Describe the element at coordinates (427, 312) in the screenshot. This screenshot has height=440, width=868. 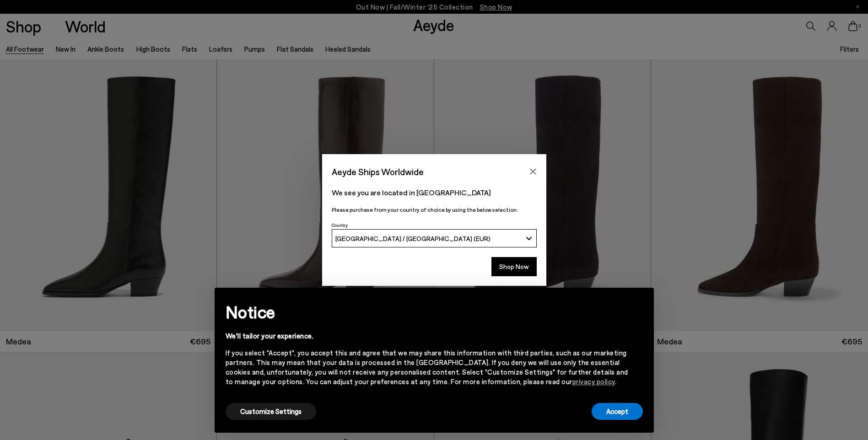
I see `h2: Notice` at that location.